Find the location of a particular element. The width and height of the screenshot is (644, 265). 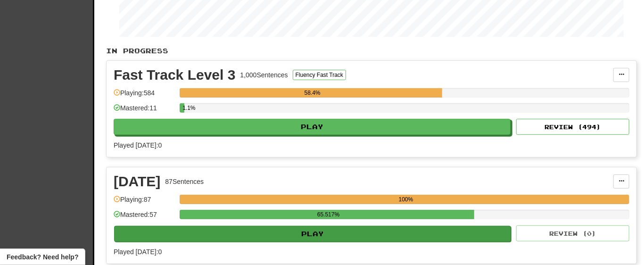

button: Review (0) is located at coordinates (573, 233).